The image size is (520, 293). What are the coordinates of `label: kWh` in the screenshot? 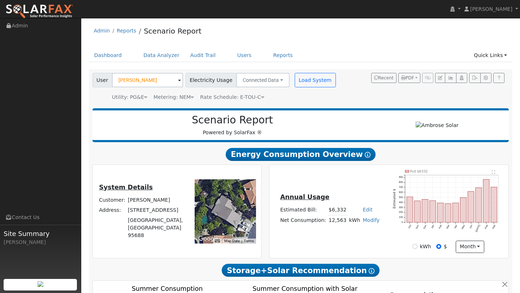 It's located at (425, 246).